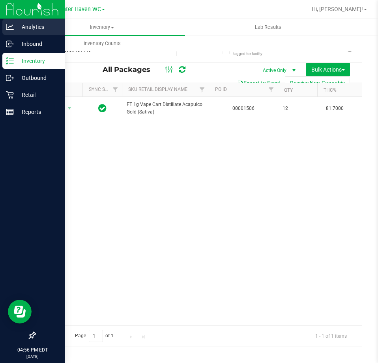 This screenshot has height=363, width=378. What do you see at coordinates (10, 78) in the screenshot?
I see `inline-svg: Outbound` at bounding box center [10, 78].